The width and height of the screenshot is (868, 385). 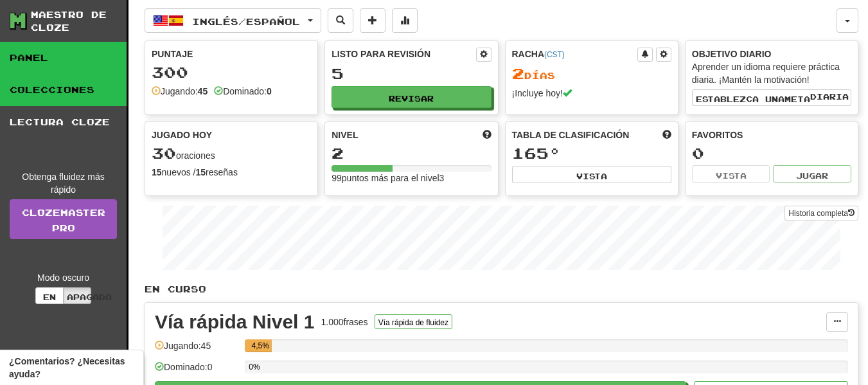 I want to click on font: Favoritos, so click(x=718, y=135).